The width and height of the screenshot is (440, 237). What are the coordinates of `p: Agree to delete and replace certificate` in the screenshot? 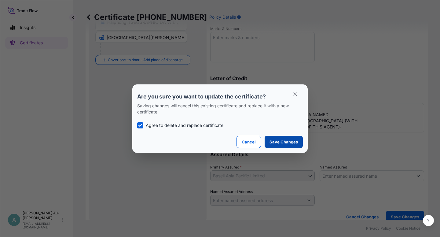 It's located at (184, 125).